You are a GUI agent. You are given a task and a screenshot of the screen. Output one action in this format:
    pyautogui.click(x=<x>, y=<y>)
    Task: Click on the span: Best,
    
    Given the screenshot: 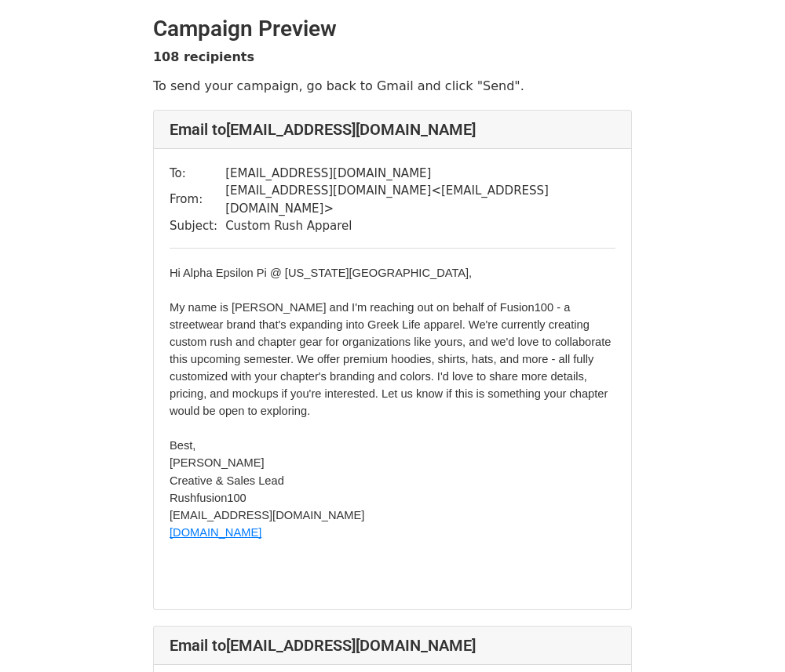 What is the action you would take?
    pyautogui.click(x=182, y=445)
    